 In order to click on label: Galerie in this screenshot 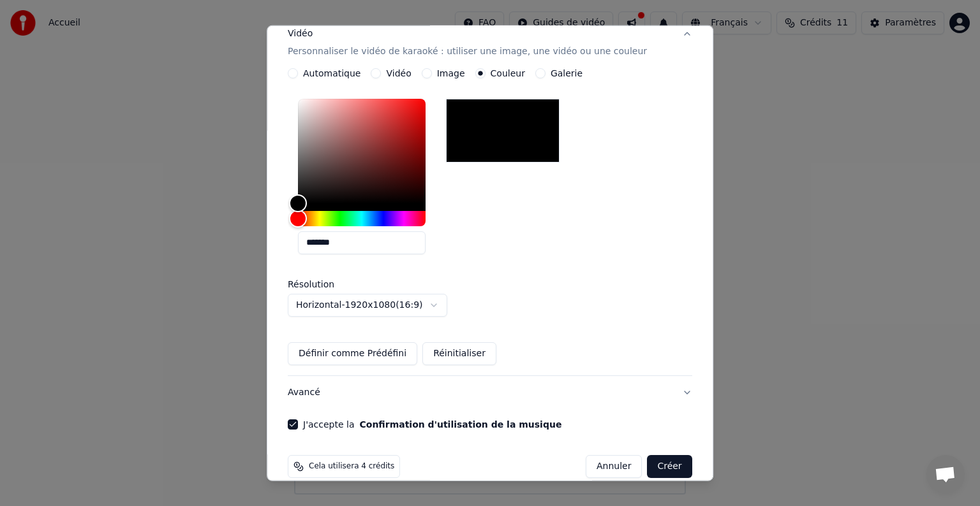, I will do `click(567, 73)`.